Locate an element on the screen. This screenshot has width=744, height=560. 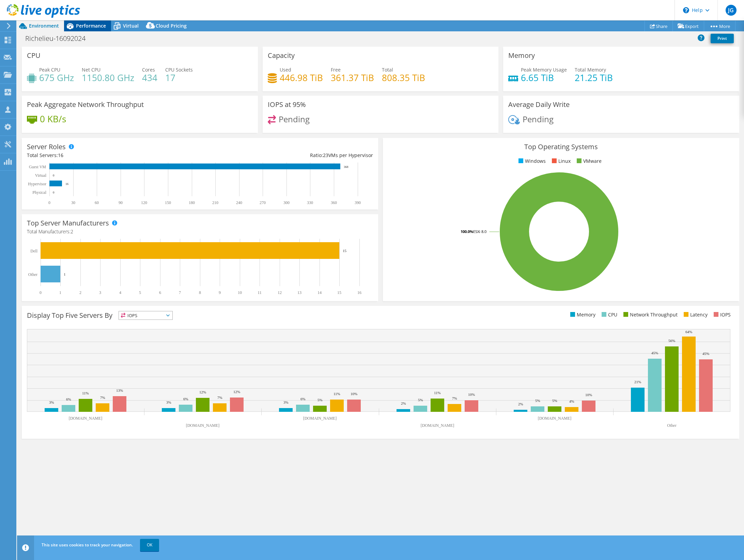
text: 14 is located at coordinates (320, 293).